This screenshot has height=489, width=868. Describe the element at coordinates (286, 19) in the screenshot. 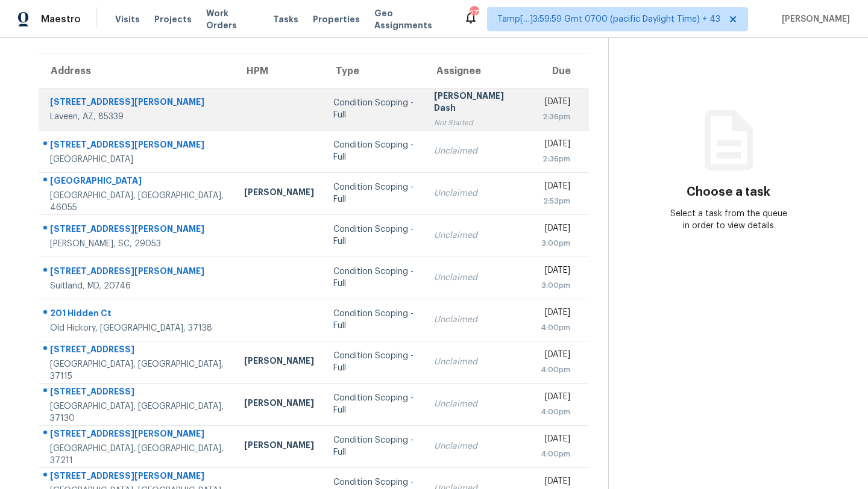

I see `span: Tasks` at that location.